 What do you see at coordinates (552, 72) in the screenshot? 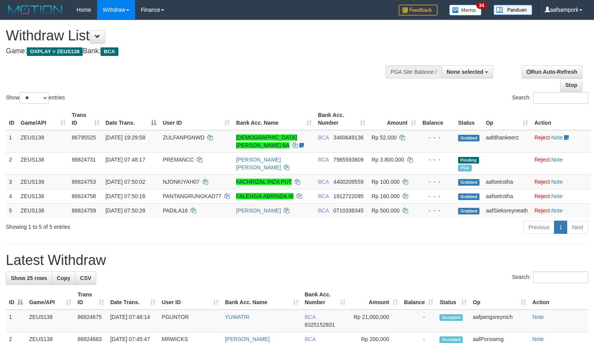
I see `a: Run Auto-Refresh` at bounding box center [552, 72].